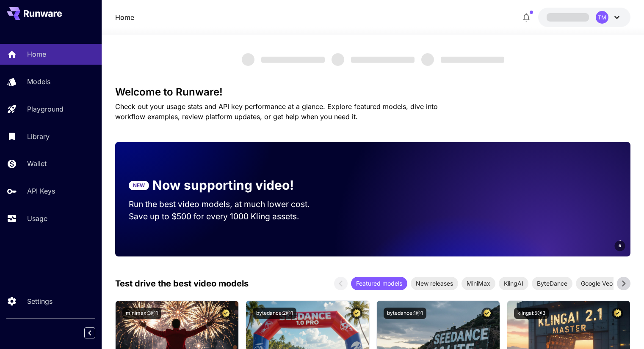 Image resolution: width=644 pixels, height=349 pixels. What do you see at coordinates (479, 284) in the screenshot?
I see `div: MiniMax` at bounding box center [479, 284].